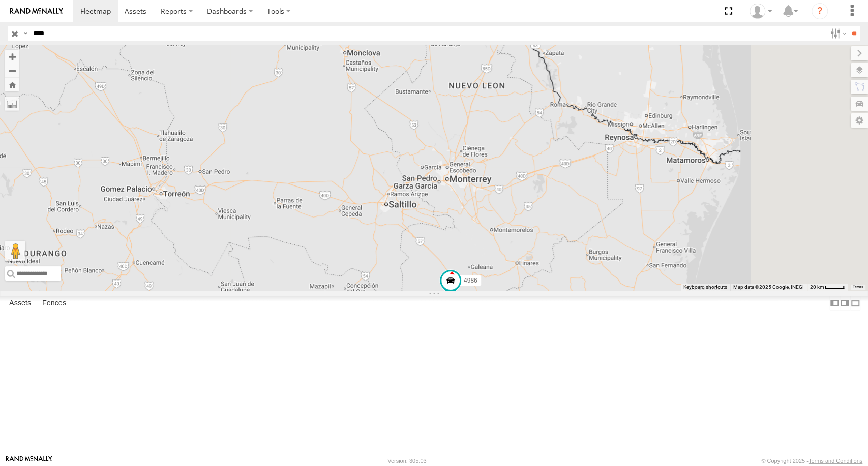  What do you see at coordinates (12, 103) in the screenshot?
I see `label: Measure` at bounding box center [12, 103].